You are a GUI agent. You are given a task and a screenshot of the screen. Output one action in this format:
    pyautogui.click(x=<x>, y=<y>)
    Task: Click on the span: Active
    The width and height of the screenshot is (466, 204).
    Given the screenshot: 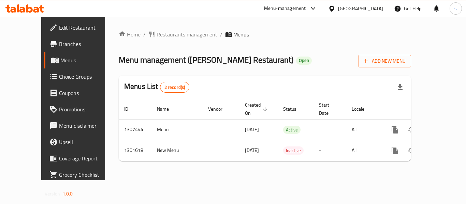 What is the action you would take?
    pyautogui.click(x=292, y=130)
    